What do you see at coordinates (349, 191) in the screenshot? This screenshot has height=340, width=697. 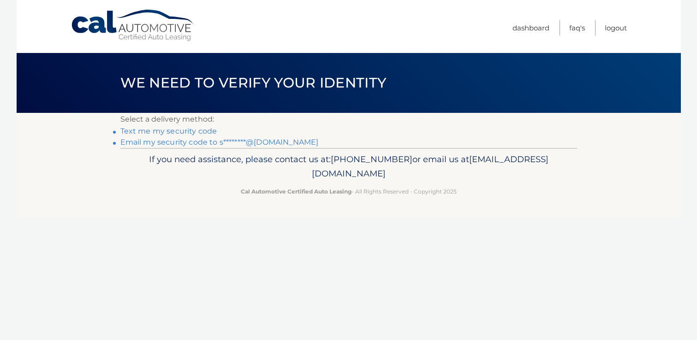 I see `p: - All Rights Reserved - Copyright 2025` at bounding box center [349, 191].